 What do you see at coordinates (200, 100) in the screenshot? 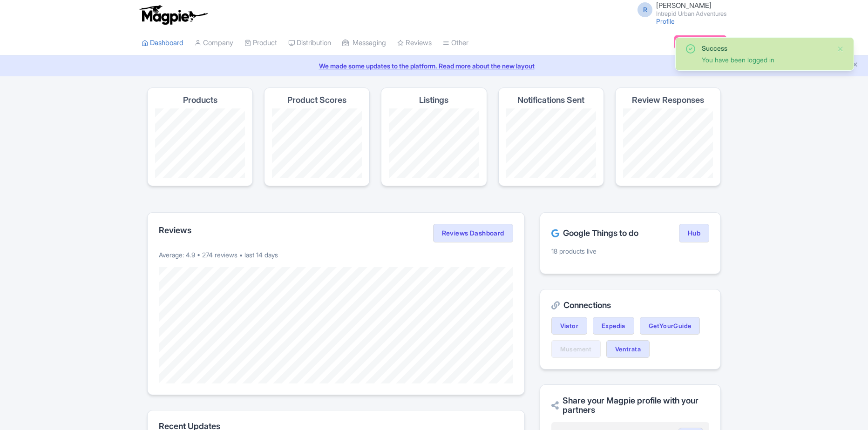
I see `h4: Products` at bounding box center [200, 100].